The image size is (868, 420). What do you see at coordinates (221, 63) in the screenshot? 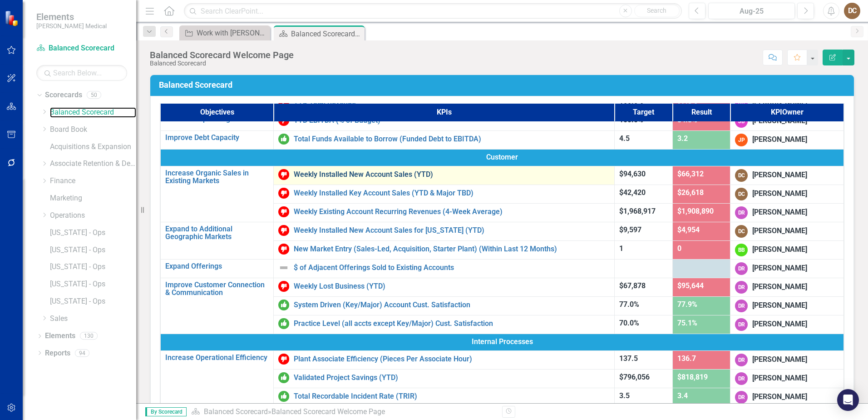
I see `div: Balanced Scorecard` at bounding box center [221, 63].